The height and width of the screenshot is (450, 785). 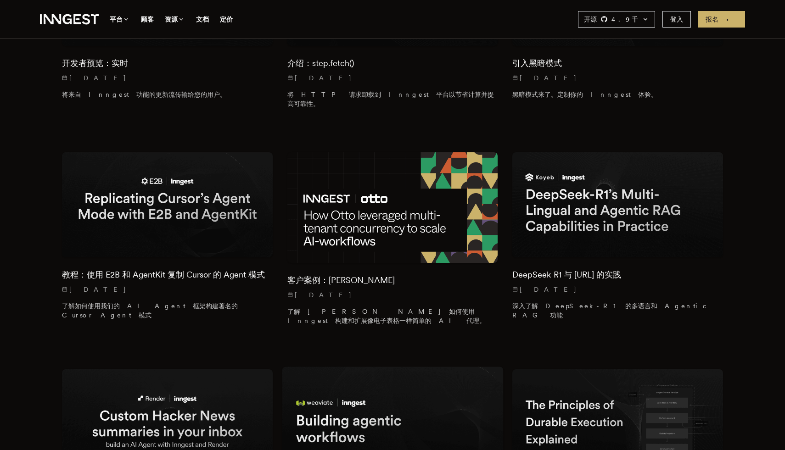 What do you see at coordinates (393, 208) in the screenshot?
I see `img: 客户故事的特色图片：Otto 博客文章` at bounding box center [393, 208].